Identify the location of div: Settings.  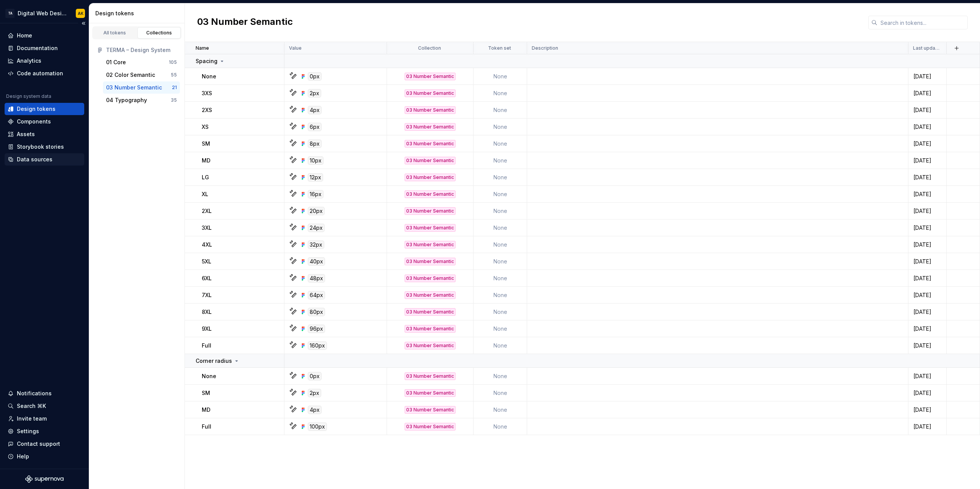
(28, 431).